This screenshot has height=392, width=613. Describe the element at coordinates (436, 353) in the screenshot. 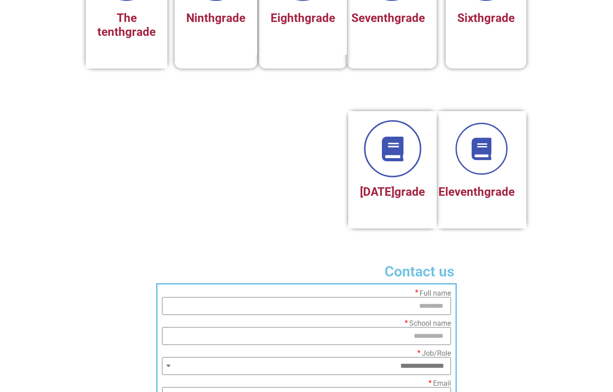

I see `font: Job/Role` at that location.